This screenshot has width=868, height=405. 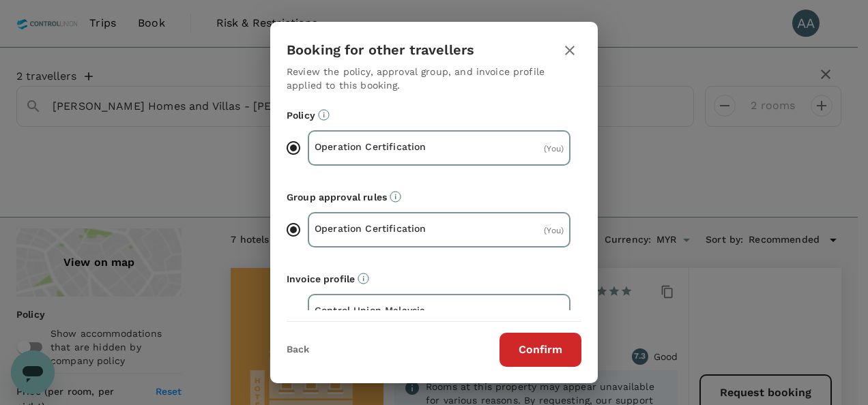 I want to click on h3: Booking for other travellers, so click(x=380, y=50).